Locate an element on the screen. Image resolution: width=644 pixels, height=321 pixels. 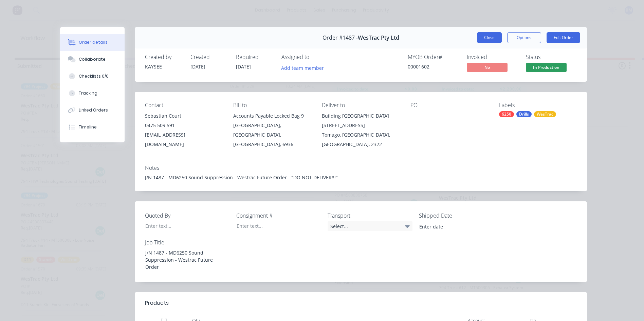
input: Enter date is located at coordinates (456, 226).